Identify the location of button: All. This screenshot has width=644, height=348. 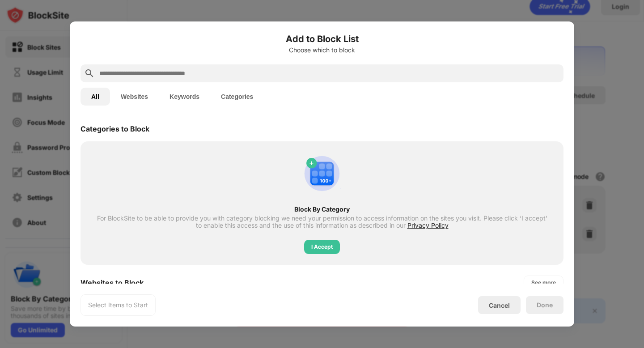
(95, 97).